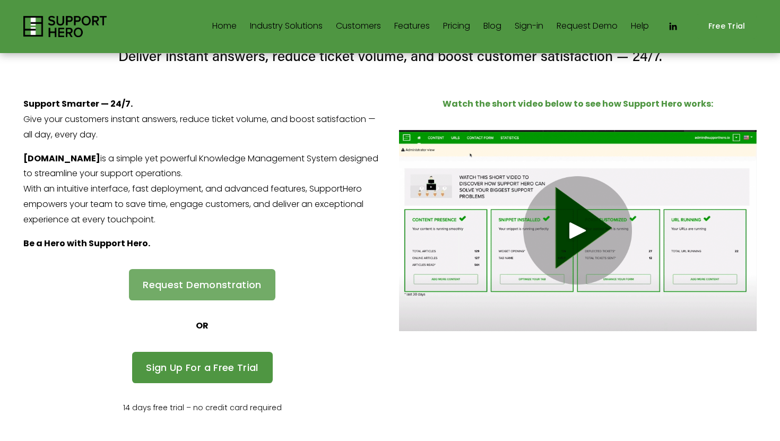 The width and height of the screenshot is (780, 441). I want to click on p: is a simple yet powerful Knowledge Management System designed to streamline your support operatio..., so click(202, 189).